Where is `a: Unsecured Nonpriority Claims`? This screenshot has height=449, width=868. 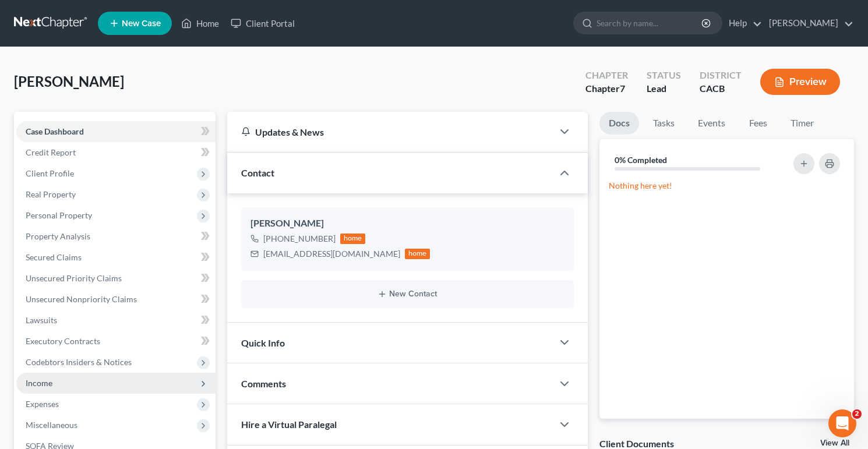 a: Unsecured Nonpriority Claims is located at coordinates (116, 299).